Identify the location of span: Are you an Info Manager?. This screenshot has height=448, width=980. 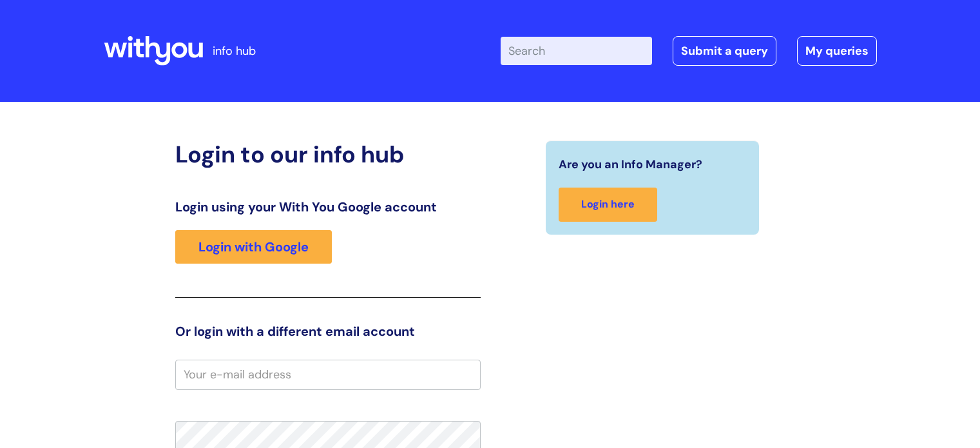
(630, 165).